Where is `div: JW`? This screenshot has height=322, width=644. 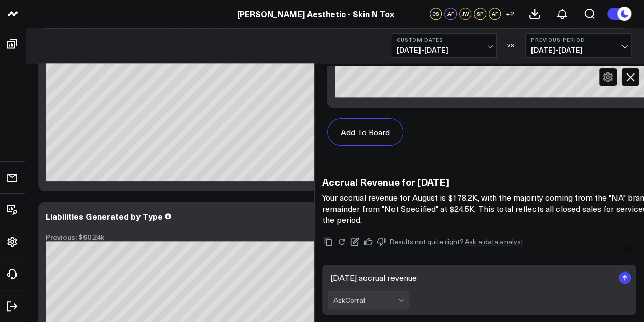
div: JW is located at coordinates (465, 14).